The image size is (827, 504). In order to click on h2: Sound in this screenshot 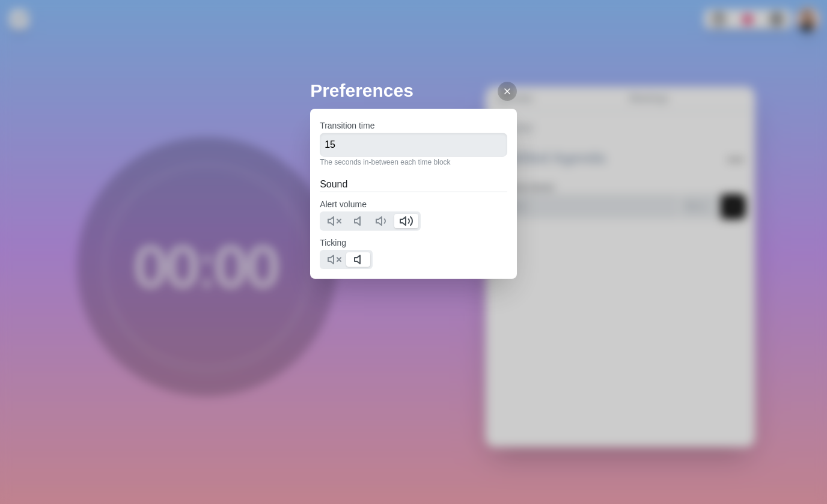, I will do `click(414, 184)`.